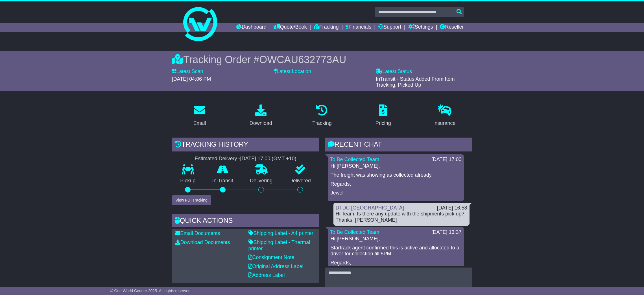 This screenshot has width=644, height=295. What do you see at coordinates (358, 27) in the screenshot?
I see `a: Financials` at bounding box center [358, 27].